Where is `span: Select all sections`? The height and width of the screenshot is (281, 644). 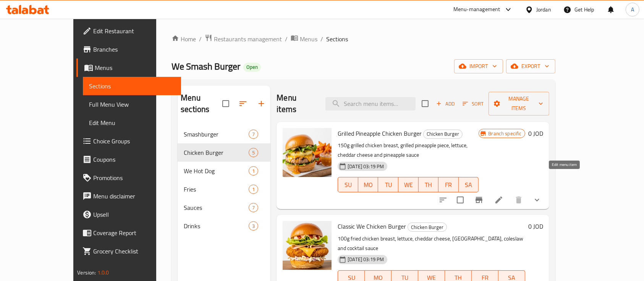 span: Select all sections is located at coordinates (226, 104).